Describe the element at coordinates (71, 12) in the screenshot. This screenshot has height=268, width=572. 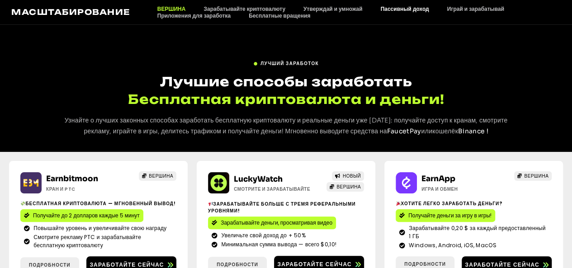
I see `a: Масштабирование` at that location.